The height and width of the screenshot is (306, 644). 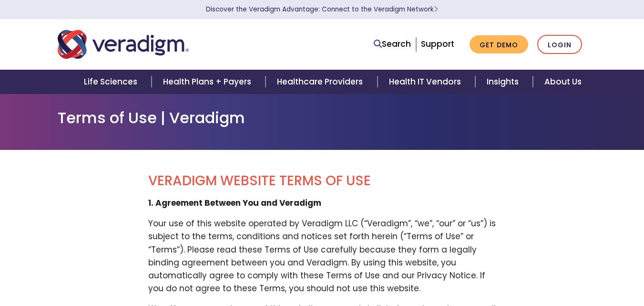 I want to click on a: Discover the Veradigm Advantage: Connect to the Veradigm NetworkLearn More, so click(x=322, y=9).